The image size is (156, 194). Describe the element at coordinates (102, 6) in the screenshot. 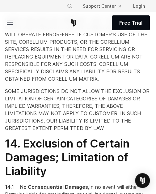

I see `a: Support Center` at that location.